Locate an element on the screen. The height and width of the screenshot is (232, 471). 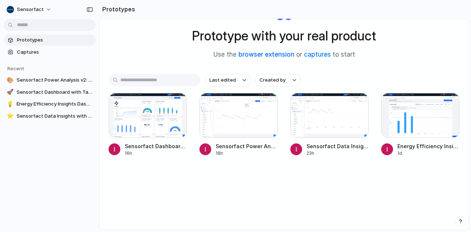
button: Last edited is located at coordinates (228, 80).